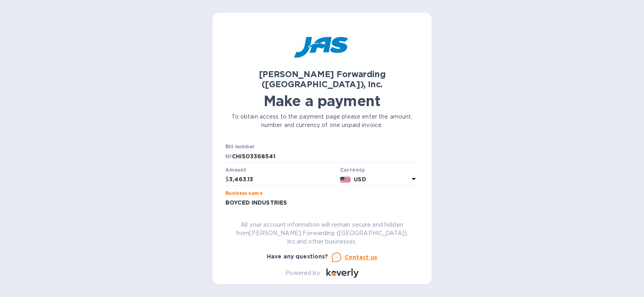 This screenshot has height=297, width=644. What do you see at coordinates (352, 170) in the screenshot?
I see `b: Currency` at bounding box center [352, 170].